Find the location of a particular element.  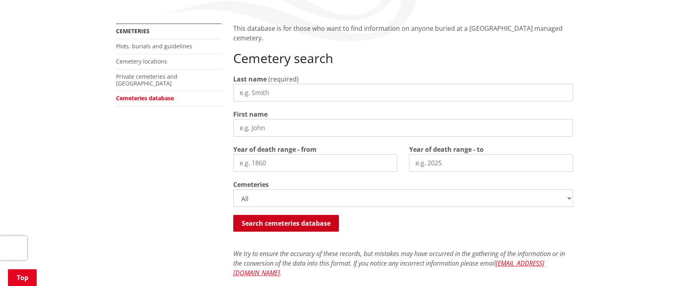

a: Top is located at coordinates (22, 277).